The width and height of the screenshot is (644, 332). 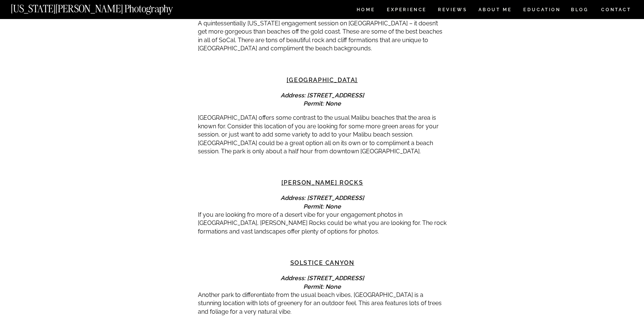 I want to click on a: Experience, so click(x=406, y=10).